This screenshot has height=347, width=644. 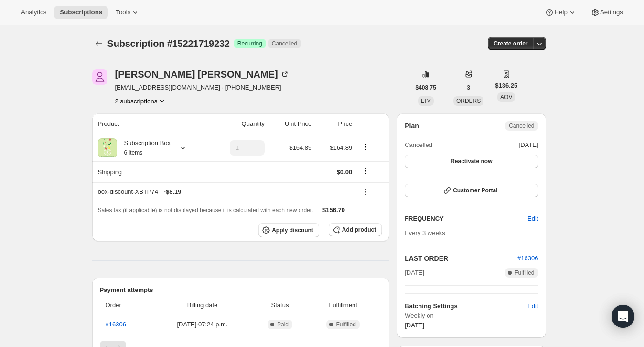 What do you see at coordinates (607, 12) in the screenshot?
I see `button: Settings` at bounding box center [607, 12].